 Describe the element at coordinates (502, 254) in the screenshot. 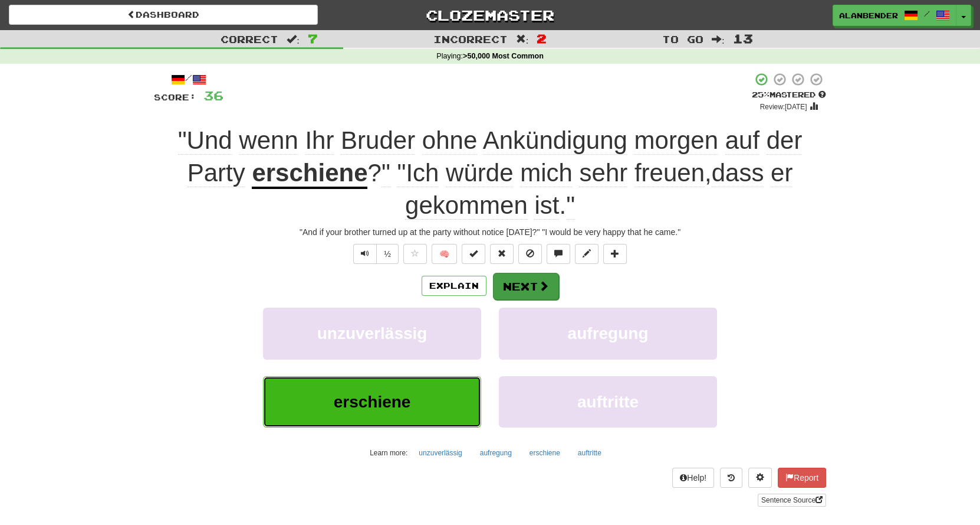

I see `button: Reset to 0% Mastered (alt+r)` at that location.